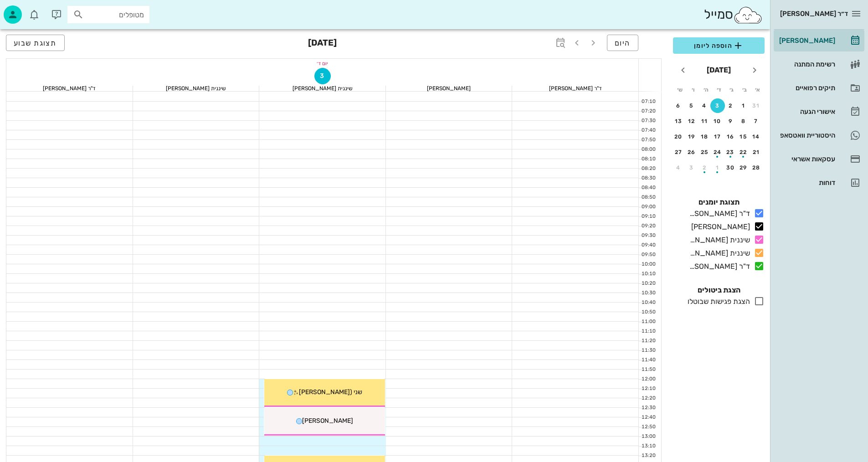  I want to click on th: ש׳, so click(680, 90).